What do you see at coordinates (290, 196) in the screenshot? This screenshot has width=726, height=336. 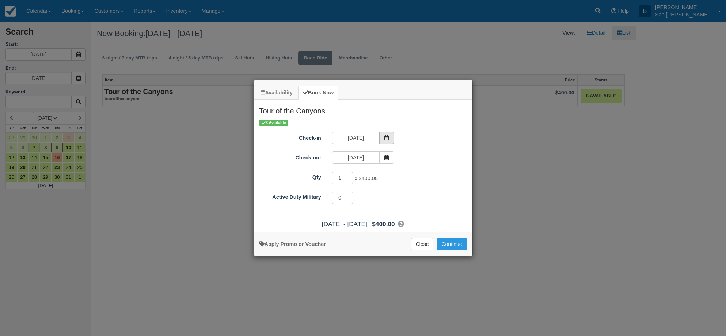 I see `label: Active Duty Military` at bounding box center [290, 196].